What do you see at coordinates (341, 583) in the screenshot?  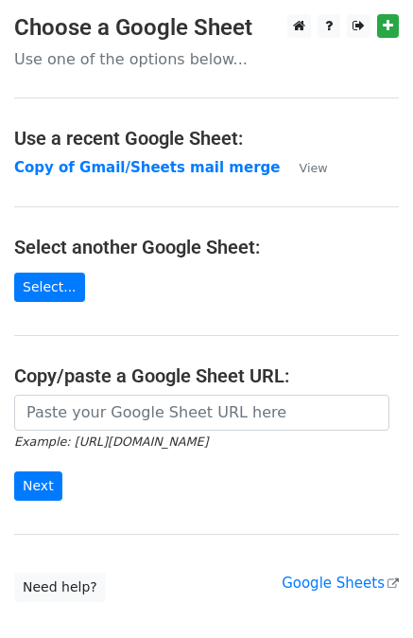 I see `a: Google Sheets` at bounding box center [341, 583].